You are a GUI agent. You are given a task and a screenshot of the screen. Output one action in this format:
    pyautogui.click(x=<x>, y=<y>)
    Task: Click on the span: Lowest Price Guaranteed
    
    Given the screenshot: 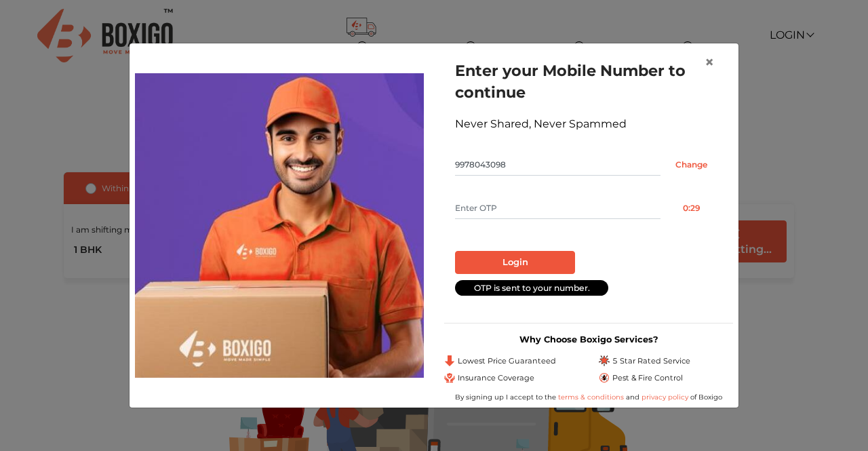 What is the action you would take?
    pyautogui.click(x=507, y=361)
    